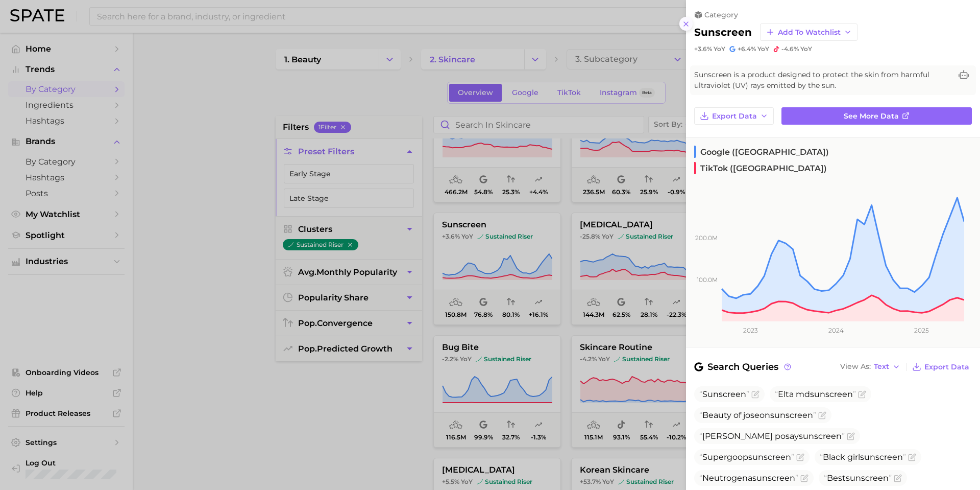 The image size is (980, 490). I want to click on span: Add to Watchlist, so click(809, 32).